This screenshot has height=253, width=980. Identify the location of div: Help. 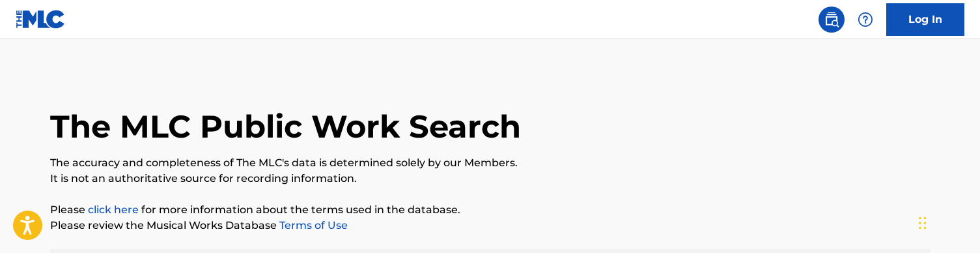
(865, 19).